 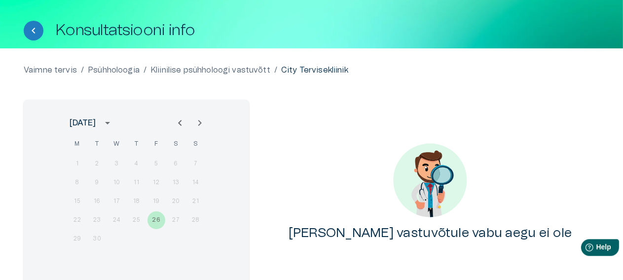 I want to click on p: Vaimne tervis, so click(x=50, y=70).